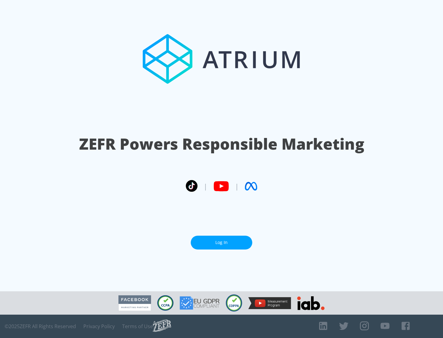 This screenshot has width=443, height=338. I want to click on span: © 2025 ZEFR All Rights Reserved, so click(40, 327).